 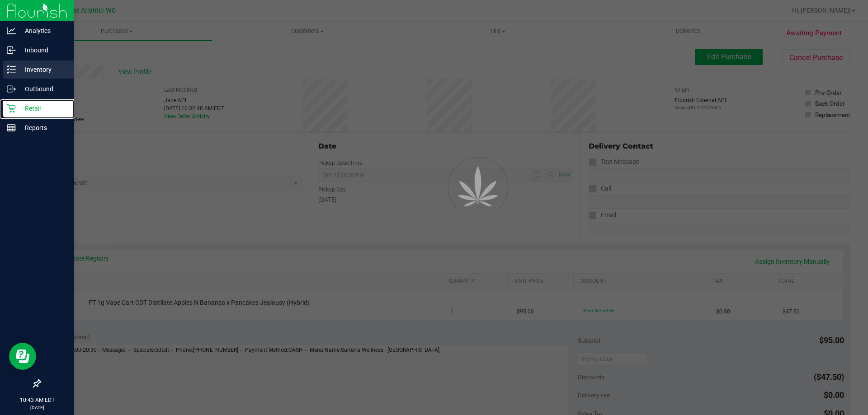 What do you see at coordinates (37, 400) in the screenshot?
I see `p: 10:43 AM EDT` at bounding box center [37, 400].